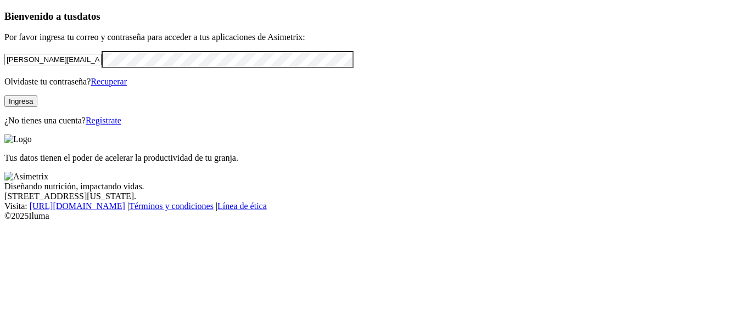  I want to click on a: Línea de ética, so click(242, 206).